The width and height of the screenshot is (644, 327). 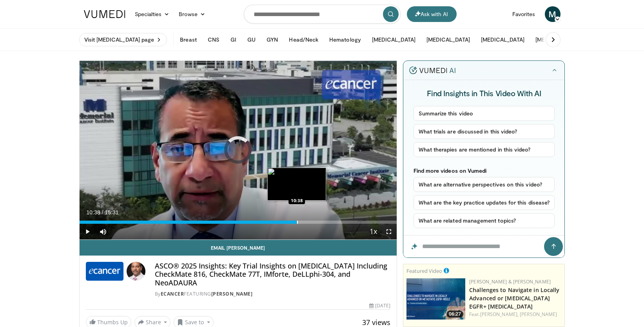 What do you see at coordinates (93, 212) in the screenshot?
I see `span: 10:38` at bounding box center [93, 212].